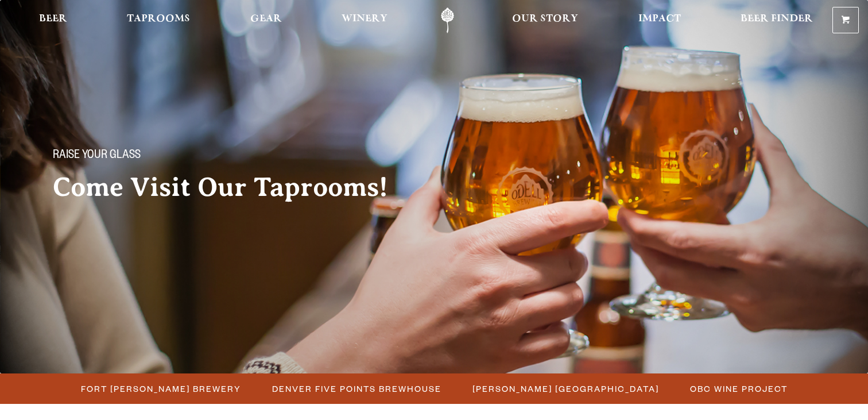 This screenshot has height=420, width=868. Describe the element at coordinates (53, 19) in the screenshot. I see `span: Beer` at that location.